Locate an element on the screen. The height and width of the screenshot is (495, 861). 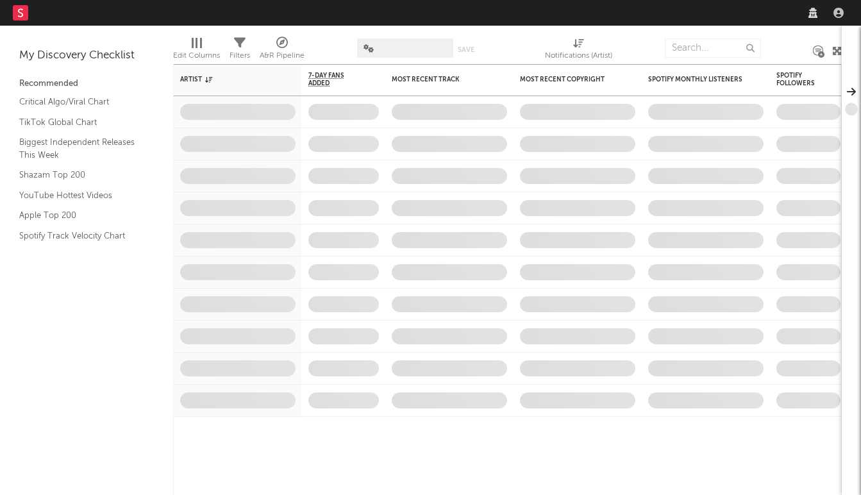
a: Critical Algo/Viral Chart is located at coordinates (80, 102).